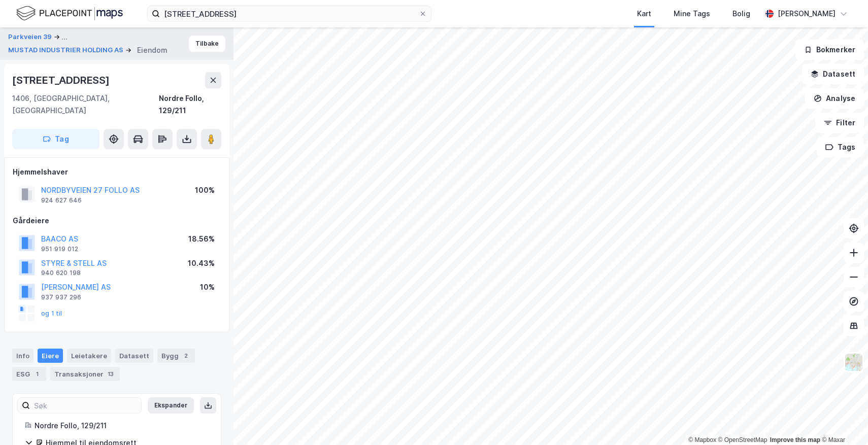 Image resolution: width=868 pixels, height=445 pixels. I want to click on div: 2, so click(186, 356).